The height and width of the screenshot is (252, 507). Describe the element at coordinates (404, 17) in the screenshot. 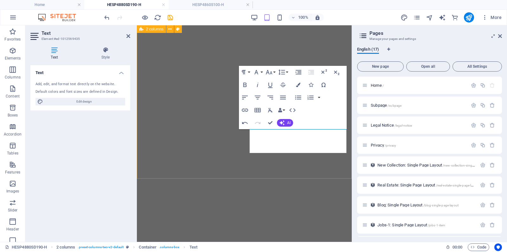

I see `button: design` at that location.